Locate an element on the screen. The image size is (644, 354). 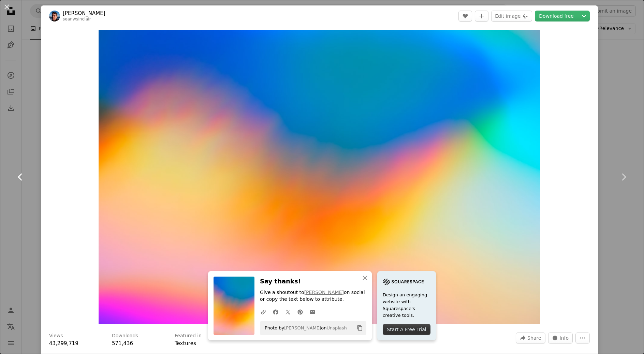
button: Zoom in on this image is located at coordinates (319, 177).